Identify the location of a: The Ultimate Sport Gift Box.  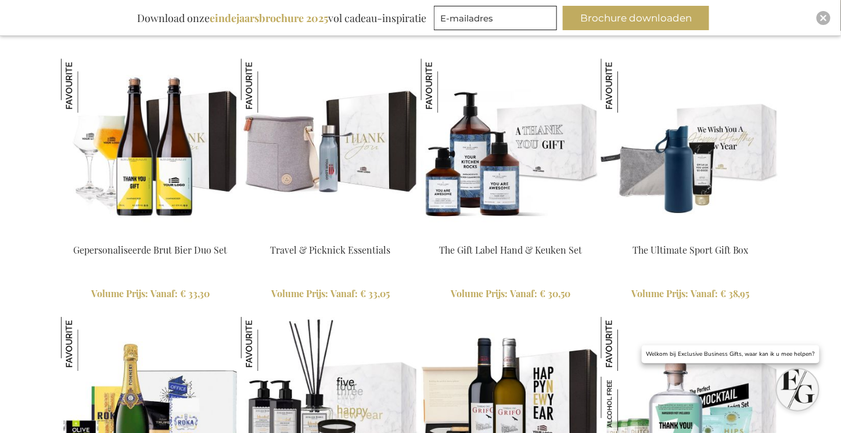
(690, 250).